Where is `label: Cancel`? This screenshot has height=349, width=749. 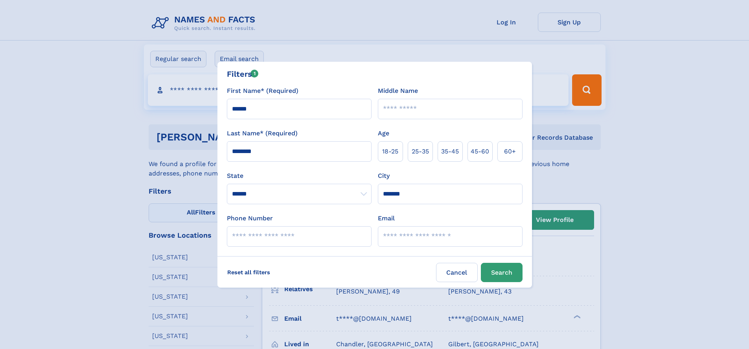
label: Cancel is located at coordinates (457, 272).